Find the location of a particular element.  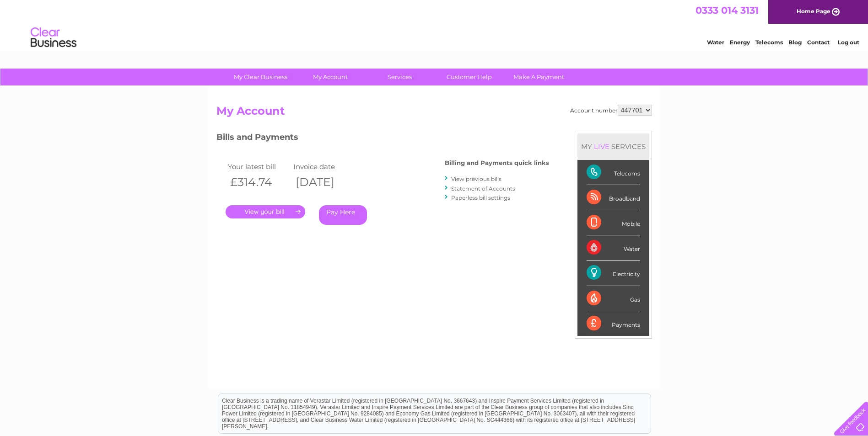

div: Broadband is located at coordinates (613, 198).